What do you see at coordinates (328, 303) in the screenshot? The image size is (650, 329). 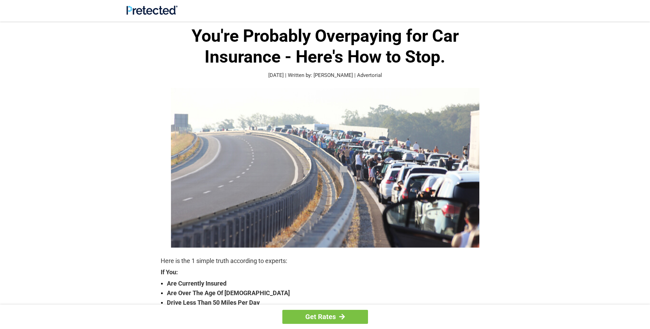 I see `strong: Drive Less Than 50 Miles Per Day` at bounding box center [328, 303].